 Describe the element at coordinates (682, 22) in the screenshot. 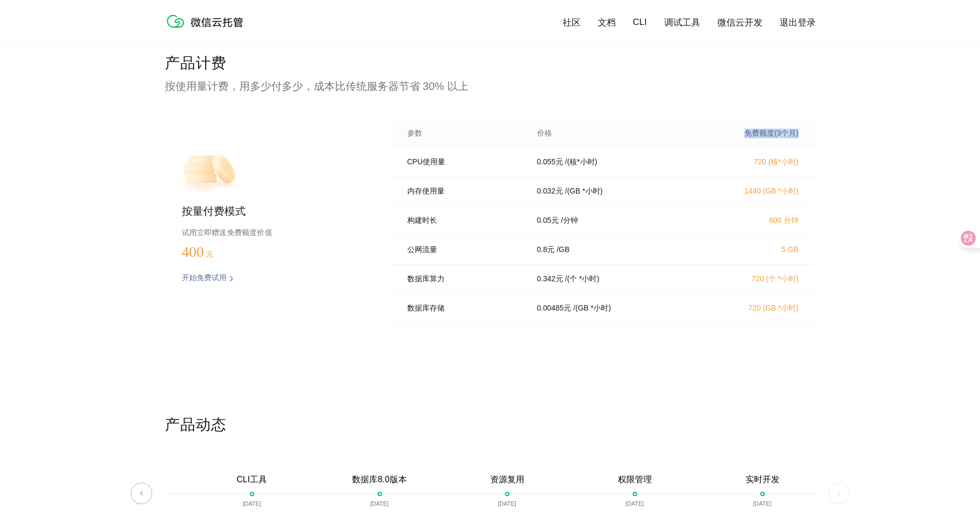

I see `a: 调试工具` at that location.